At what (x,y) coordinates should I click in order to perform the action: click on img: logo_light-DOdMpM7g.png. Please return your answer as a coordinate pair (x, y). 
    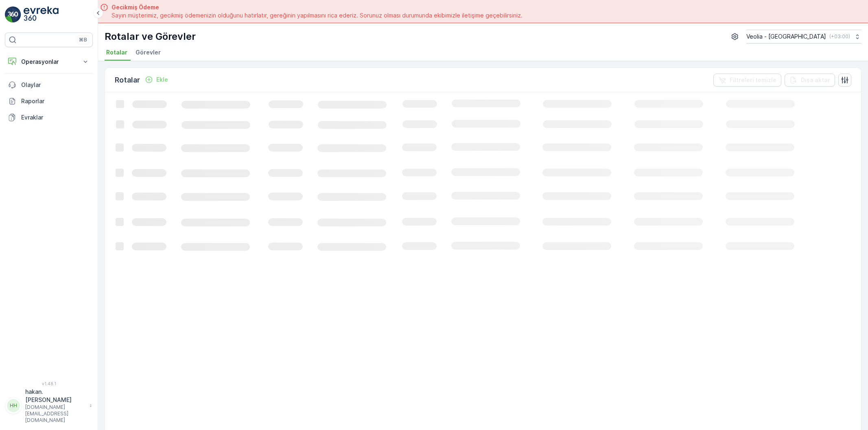
    Looking at the image, I should click on (41, 15).